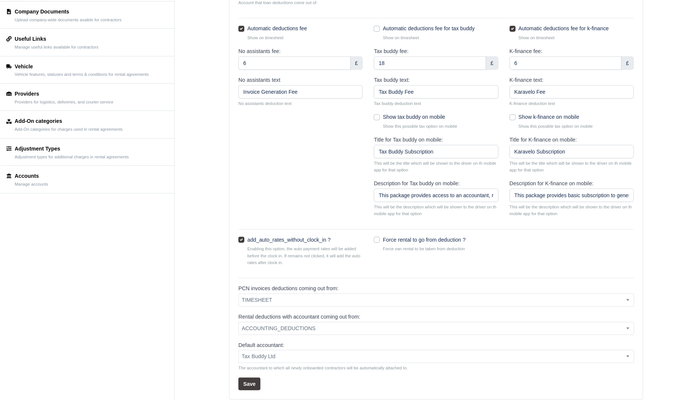  I want to click on label: Tax buddy text:, so click(392, 80).